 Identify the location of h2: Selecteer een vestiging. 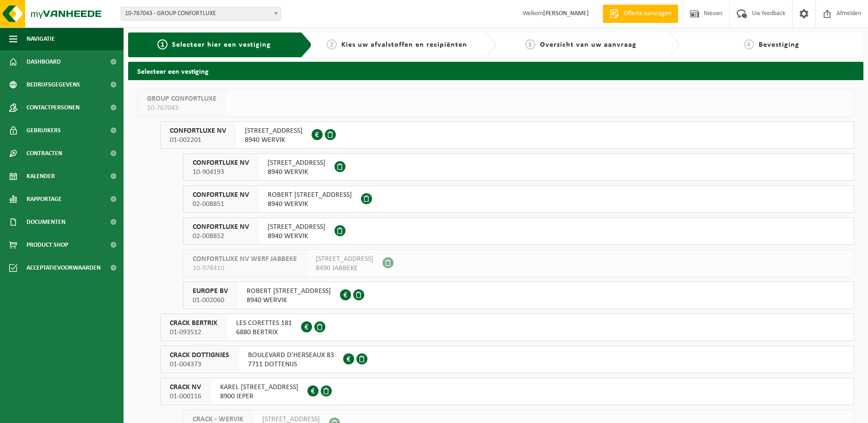
(495, 71).